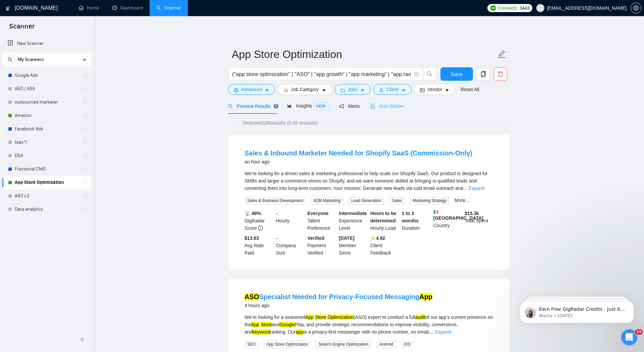  Describe the element at coordinates (46, 169) in the screenshot. I see `a: Fractional CMO` at that location.